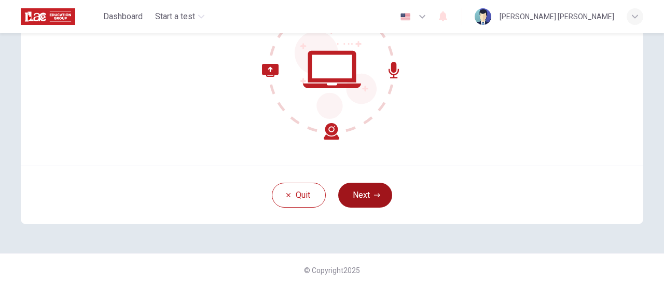 This screenshot has height=286, width=664. I want to click on span: Dashboard, so click(123, 17).